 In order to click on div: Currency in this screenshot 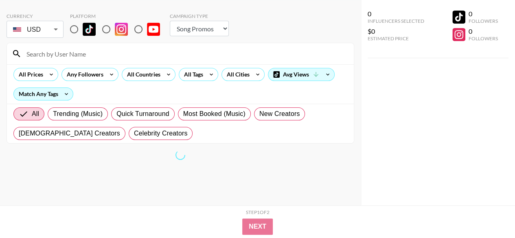, I will do `click(35, 16)`.